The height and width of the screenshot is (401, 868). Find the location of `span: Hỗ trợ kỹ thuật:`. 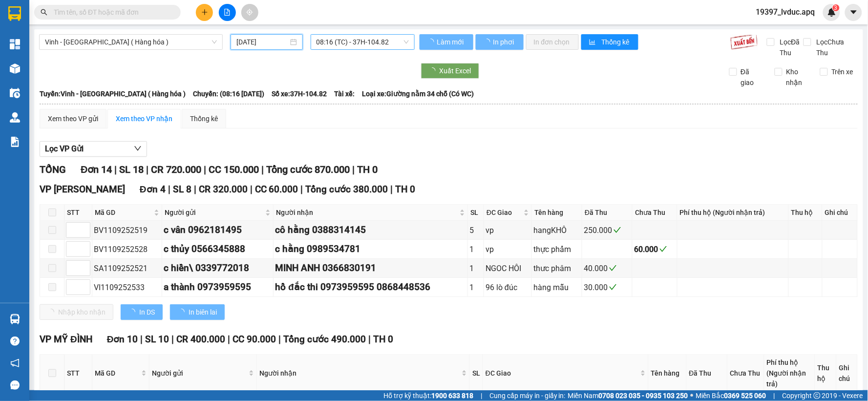

span: Hỗ trợ kỹ thuật: is located at coordinates (428, 395).